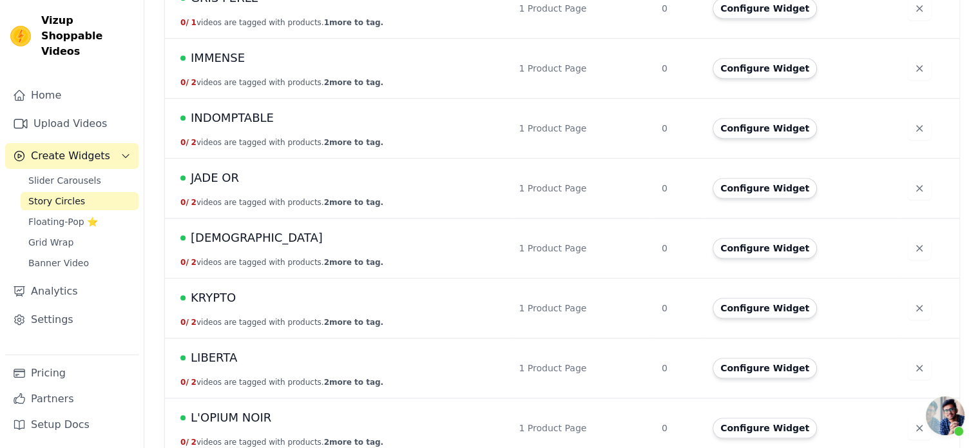 Image resolution: width=980 pixels, height=448 pixels. Describe the element at coordinates (87, 36) in the screenshot. I see `span: Vizup Shoppable Videos` at that location.